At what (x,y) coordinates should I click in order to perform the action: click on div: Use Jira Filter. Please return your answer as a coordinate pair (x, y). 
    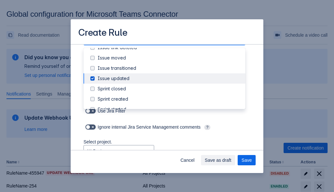
    Looking at the image, I should click on (108, 111).